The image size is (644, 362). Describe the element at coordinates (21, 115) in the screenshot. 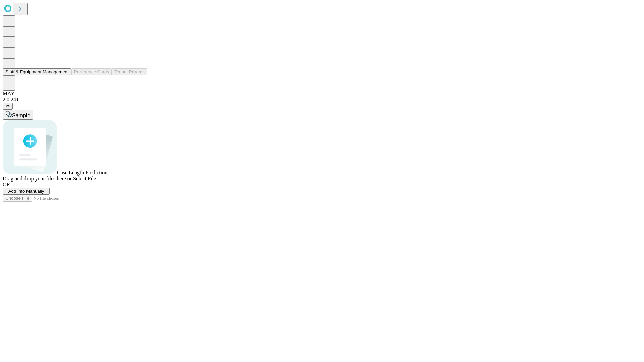

I see `span: Sample` at that location.